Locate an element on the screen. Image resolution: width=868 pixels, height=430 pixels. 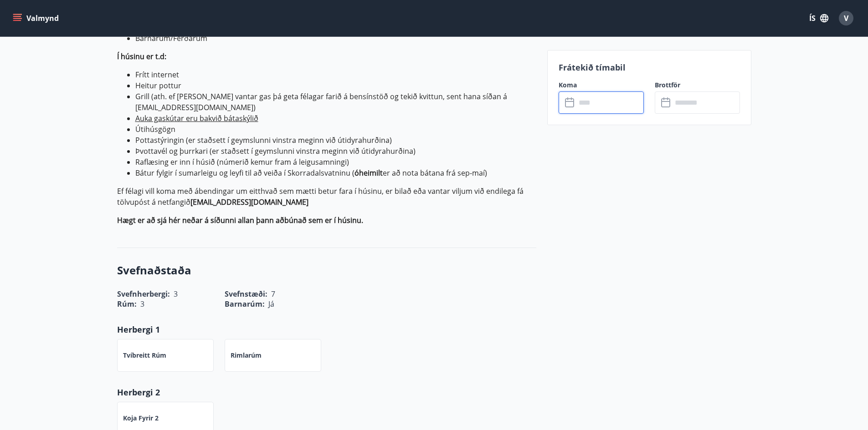
span: Barnarúm : is located at coordinates (245, 304).